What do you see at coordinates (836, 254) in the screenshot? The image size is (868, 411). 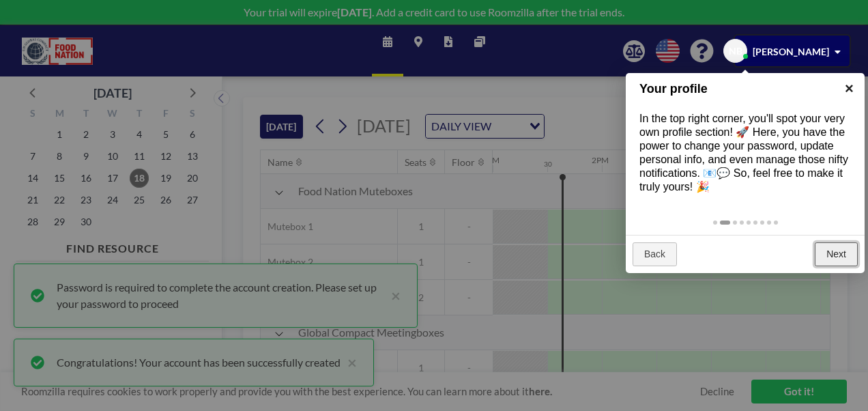 I see `a: Next` at bounding box center [836, 254].